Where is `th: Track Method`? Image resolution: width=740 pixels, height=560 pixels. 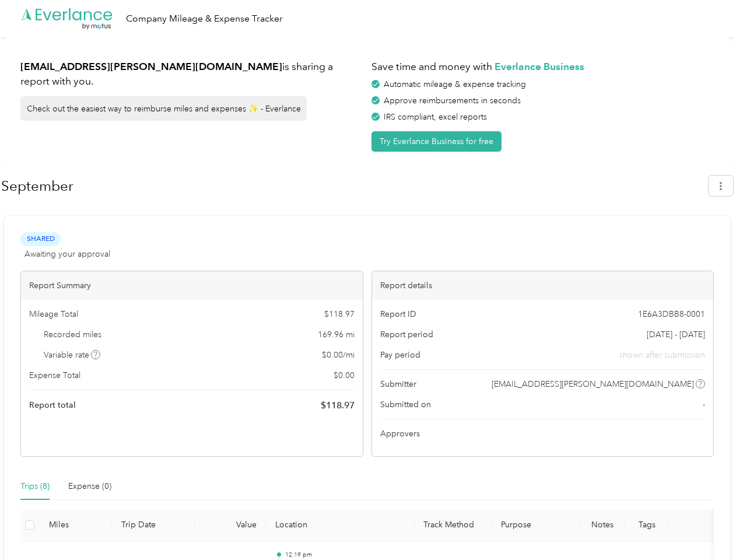
th: Track Method is located at coordinates (452, 525).